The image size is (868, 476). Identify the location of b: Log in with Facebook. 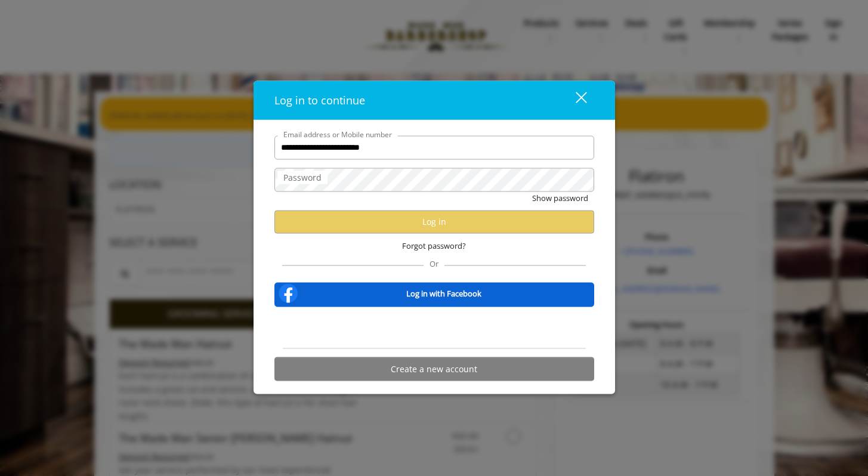
(444, 294).